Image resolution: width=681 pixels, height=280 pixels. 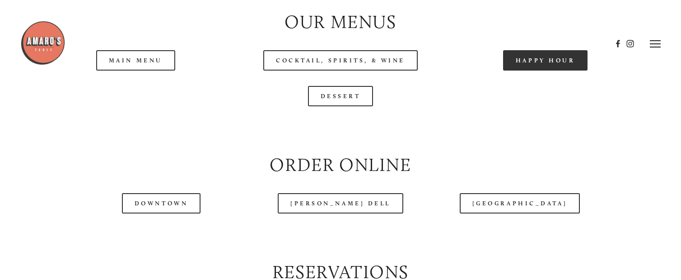 What do you see at coordinates (341, 96) in the screenshot?
I see `a: Dessert` at bounding box center [341, 96].